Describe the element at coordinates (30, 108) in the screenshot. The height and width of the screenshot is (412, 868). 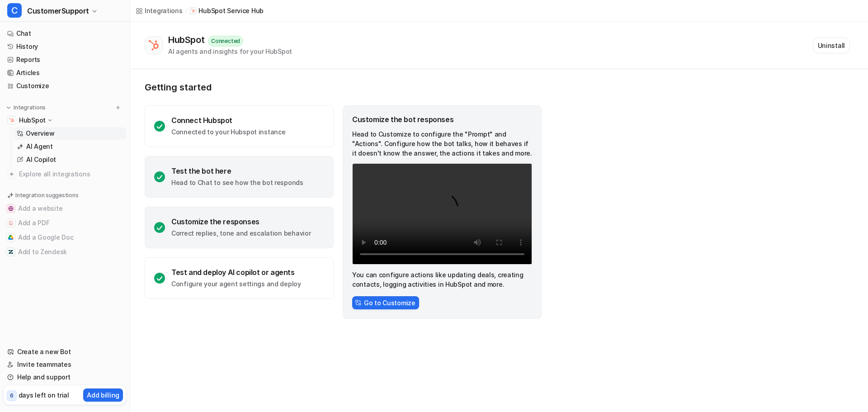
I see `p: Integrations` at that location.